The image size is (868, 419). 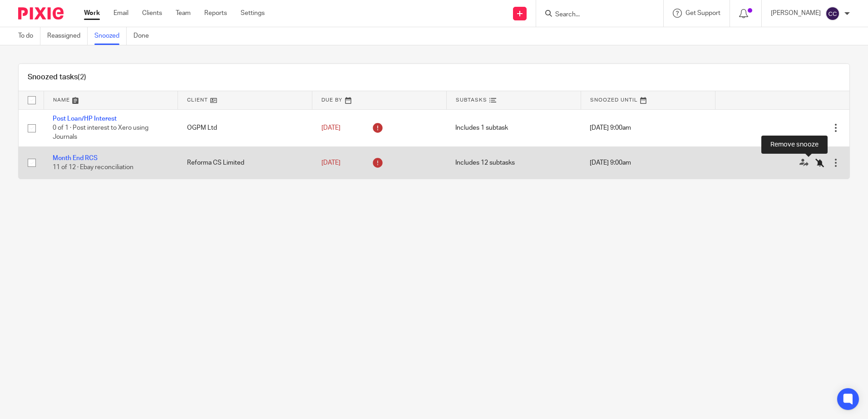 What do you see at coordinates (92, 13) in the screenshot?
I see `a: Work` at bounding box center [92, 13].